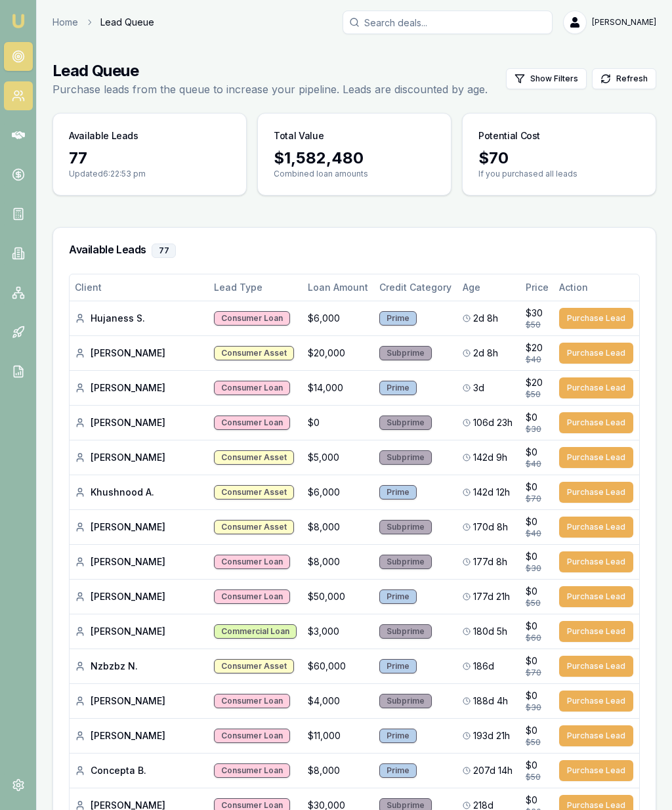 The height and width of the screenshot is (810, 672). I want to click on img: emu-icon-u.png, so click(19, 21).